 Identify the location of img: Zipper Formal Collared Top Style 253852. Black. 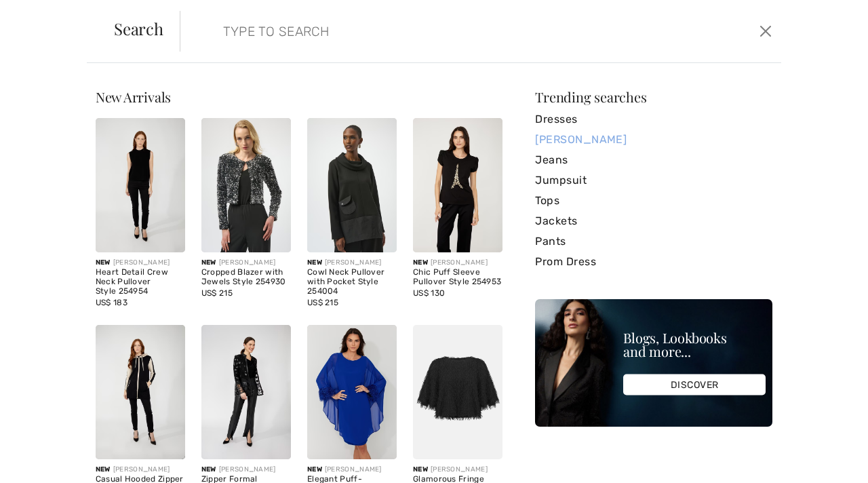
(246, 392).